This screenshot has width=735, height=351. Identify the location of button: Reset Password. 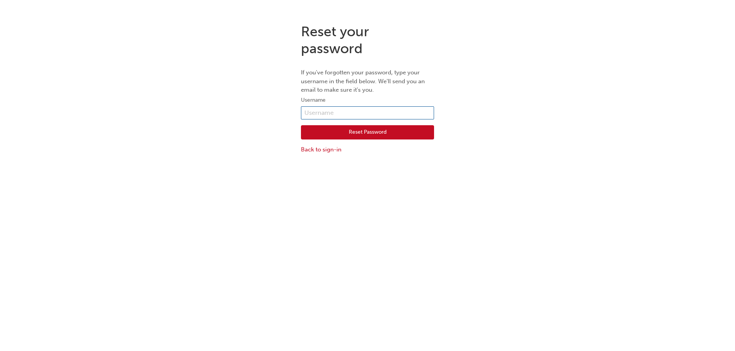
(367, 133).